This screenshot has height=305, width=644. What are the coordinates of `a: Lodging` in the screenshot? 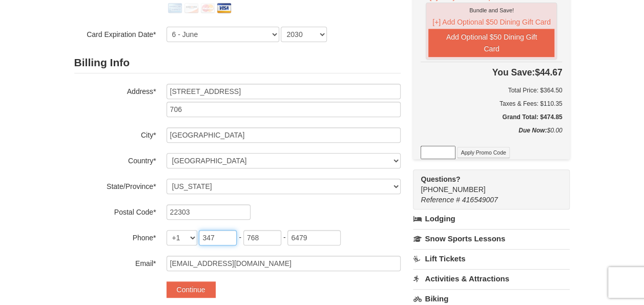 It's located at (492, 218).